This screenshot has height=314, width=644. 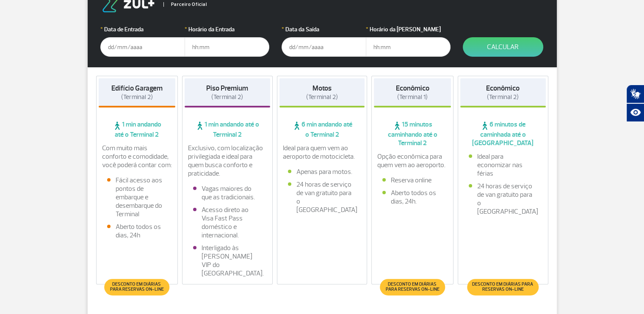 What do you see at coordinates (322, 88) in the screenshot?
I see `strong: Motos` at bounding box center [322, 88].